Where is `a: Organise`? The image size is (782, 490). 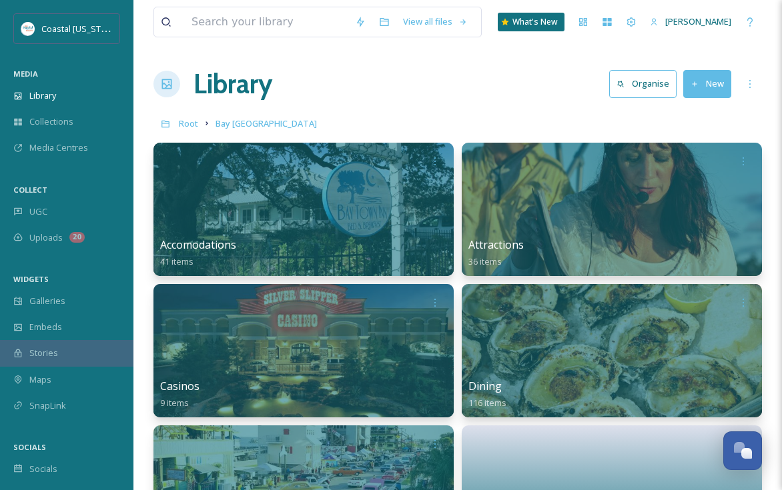
a: Organise is located at coordinates (643, 83).